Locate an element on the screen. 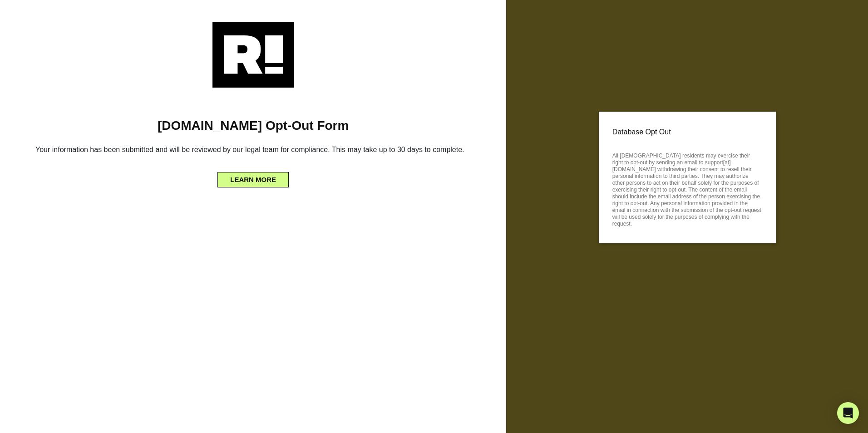 The height and width of the screenshot is (433, 868). a: LEARN MORE is located at coordinates (252, 178).